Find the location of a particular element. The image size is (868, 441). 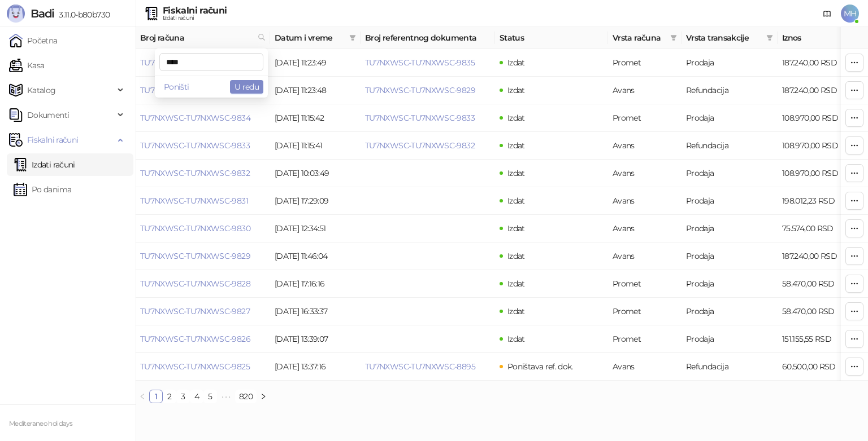

a: TU7NXWSC-TU7NXWSC-9825 is located at coordinates (195, 367).